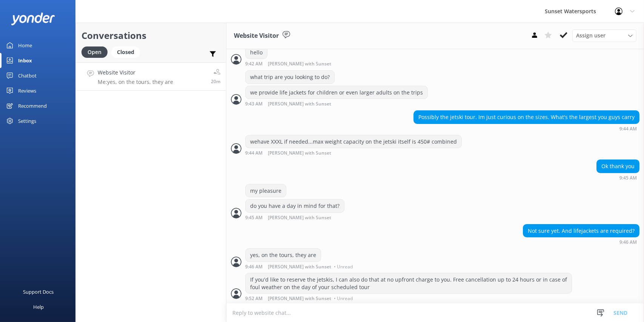 This screenshot has height=322, width=644. Describe the element at coordinates (33, 18) in the screenshot. I see `img: yonder-white-logo.png` at that location.